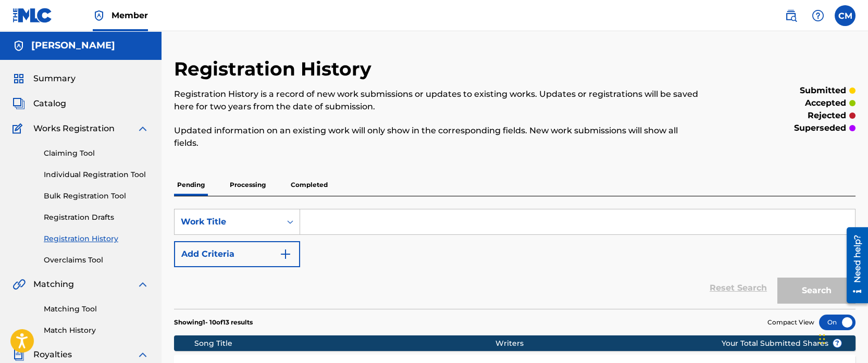  What do you see at coordinates (99, 16) in the screenshot?
I see `img: Top Rightsholder` at bounding box center [99, 16].